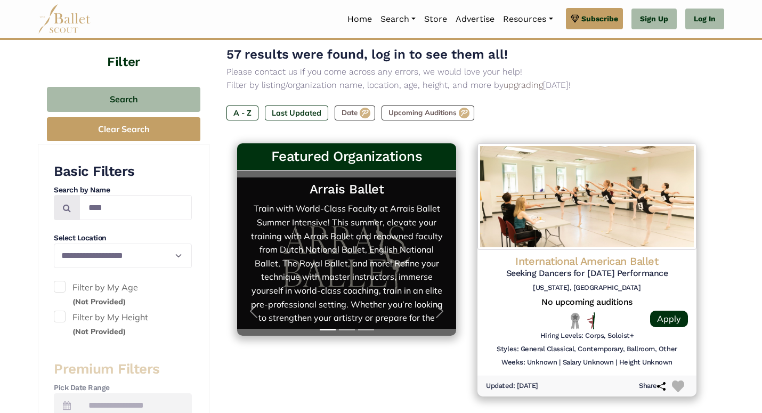 The image size is (762, 413). What do you see at coordinates (123, 324) in the screenshot?
I see `label: Filter by My Height` at bounding box center [123, 324].